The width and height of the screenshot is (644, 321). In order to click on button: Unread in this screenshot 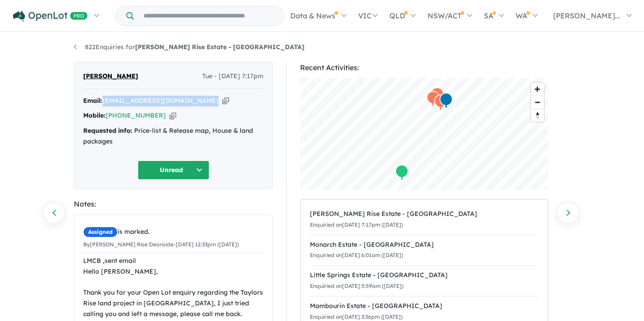, I will do `click(173, 170)`.